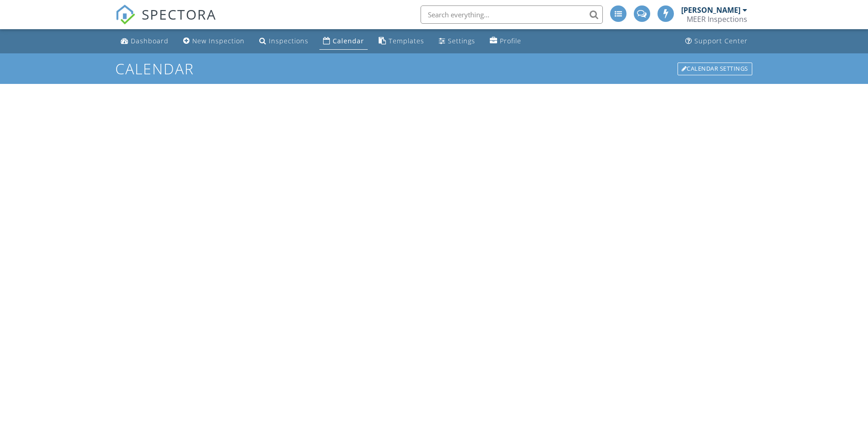 The height and width of the screenshot is (431, 868). I want to click on span: SPECTORA, so click(179, 14).